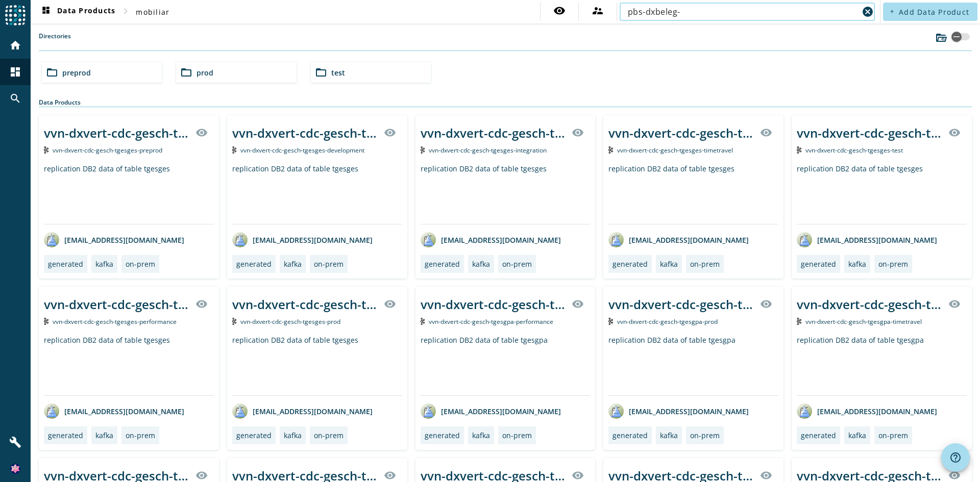 This screenshot has height=482, width=980. Describe the element at coordinates (78, 12) in the screenshot. I see `button: Data Products` at that location.